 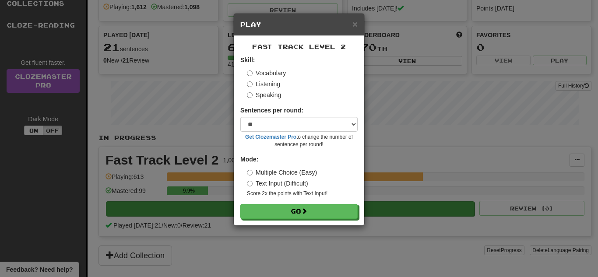 What do you see at coordinates (250, 172) in the screenshot?
I see `input: Multiple Choice (Easy)` at bounding box center [250, 172].